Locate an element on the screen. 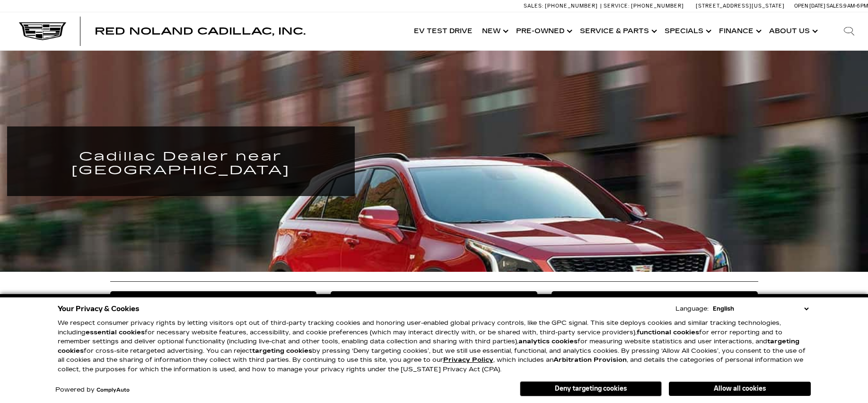 This screenshot has width=868, height=403. strong: essential cookies is located at coordinates (115, 332).